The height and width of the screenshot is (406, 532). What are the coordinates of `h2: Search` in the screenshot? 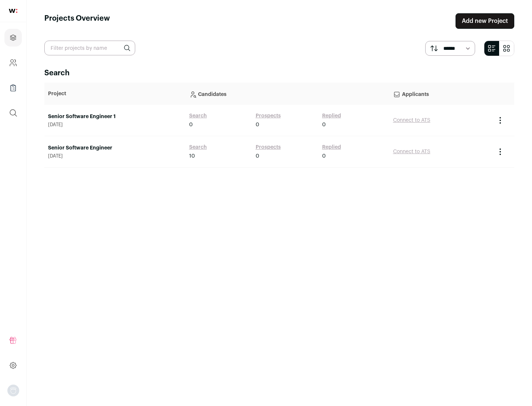 It's located at (279, 73).